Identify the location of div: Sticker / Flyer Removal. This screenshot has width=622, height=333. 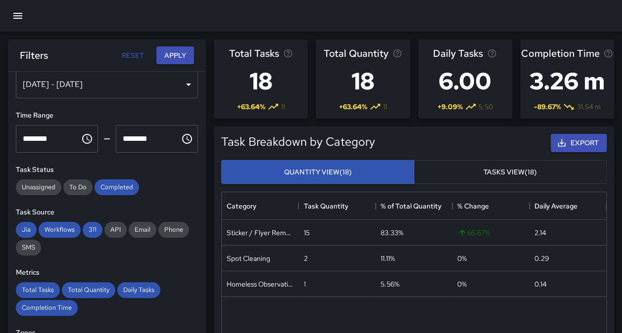
(260, 233).